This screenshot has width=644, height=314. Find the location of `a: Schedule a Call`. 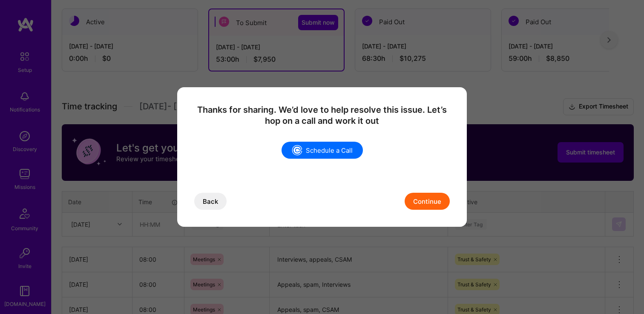

a: Schedule a Call is located at coordinates (322, 150).